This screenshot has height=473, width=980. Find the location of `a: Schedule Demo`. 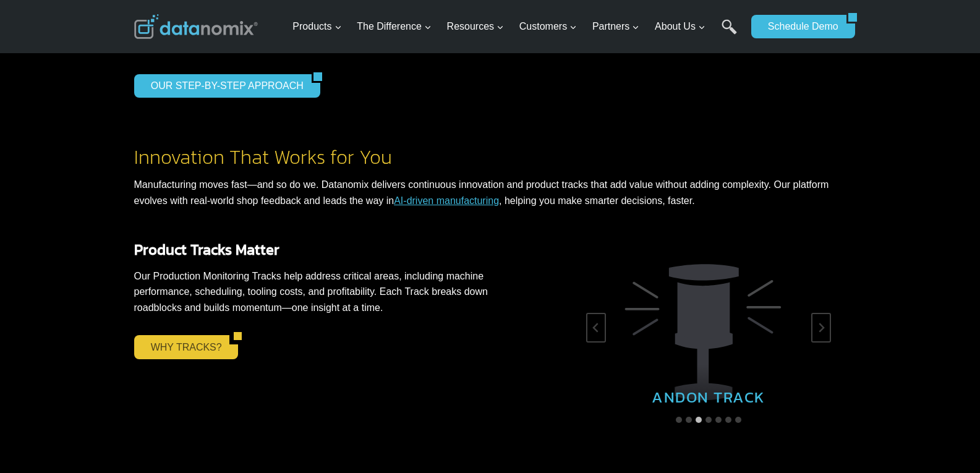

a: Schedule Demo is located at coordinates (799, 27).